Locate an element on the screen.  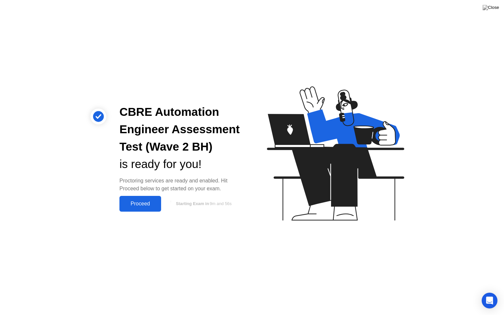
div: Proctoring services are ready and enabled. Hit Proceed below to get started on your exam. is located at coordinates (180, 185).